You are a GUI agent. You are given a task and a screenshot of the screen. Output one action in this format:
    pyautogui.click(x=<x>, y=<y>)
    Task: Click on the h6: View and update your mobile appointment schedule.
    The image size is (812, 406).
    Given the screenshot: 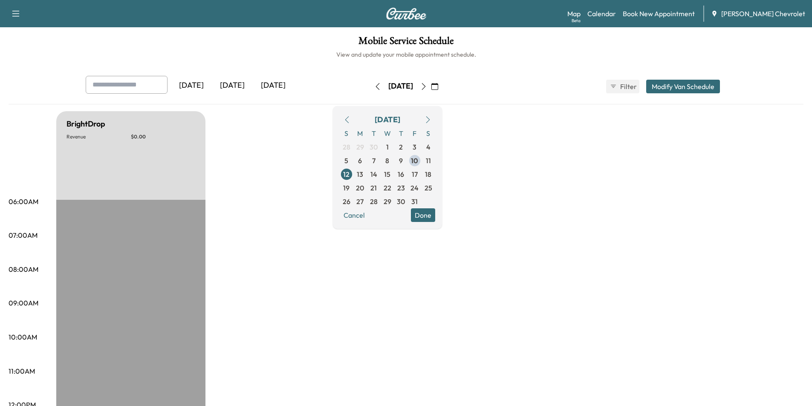 What is the action you would take?
    pyautogui.click(x=406, y=55)
    